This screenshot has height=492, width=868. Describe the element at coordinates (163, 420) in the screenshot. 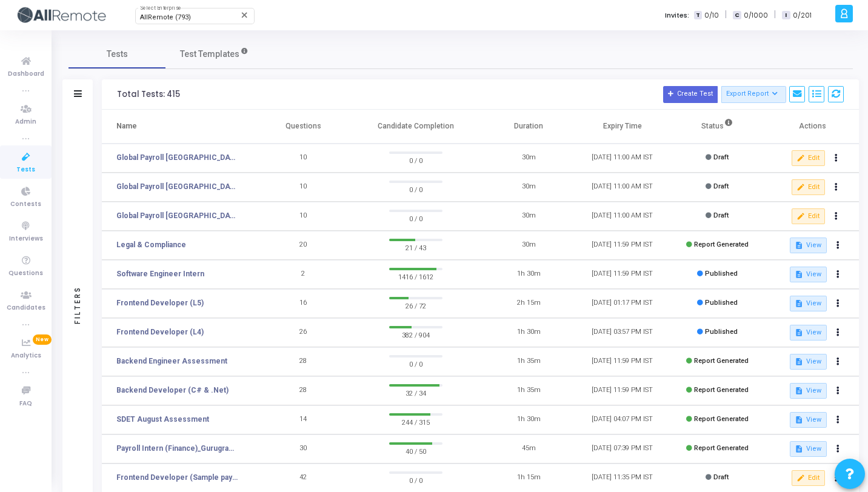

I see `a: SDET August Assessment` at that location.